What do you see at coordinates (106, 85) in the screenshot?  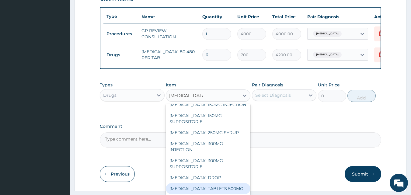 I see `label: Types` at bounding box center [106, 85].